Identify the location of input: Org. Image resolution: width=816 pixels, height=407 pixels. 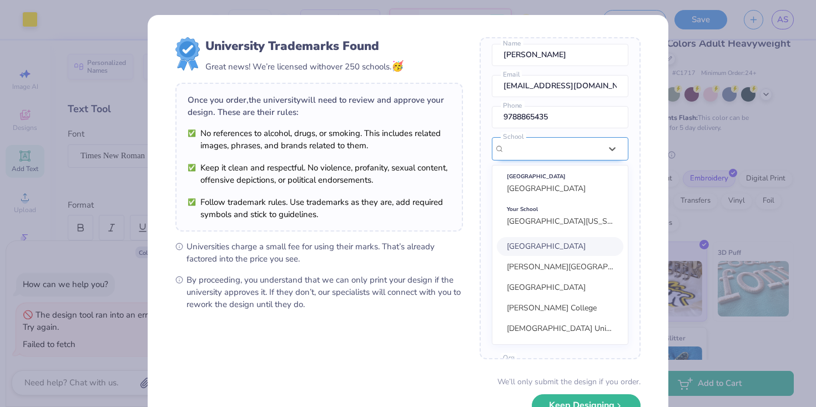
(560, 369).